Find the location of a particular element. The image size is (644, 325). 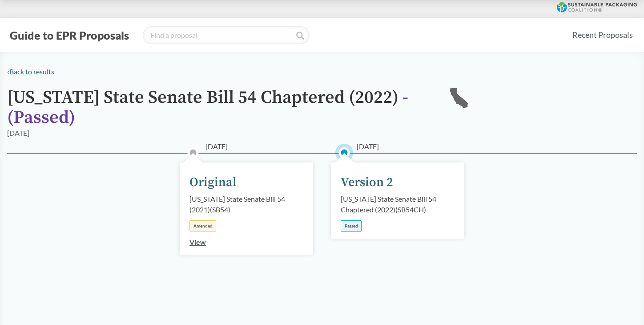

button: Guide to EPR Proposals is located at coordinates (70, 35).